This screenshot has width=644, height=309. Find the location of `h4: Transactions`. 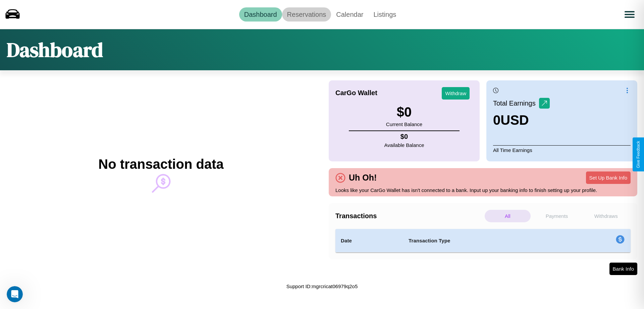

h4: Transactions is located at coordinates (409, 216).